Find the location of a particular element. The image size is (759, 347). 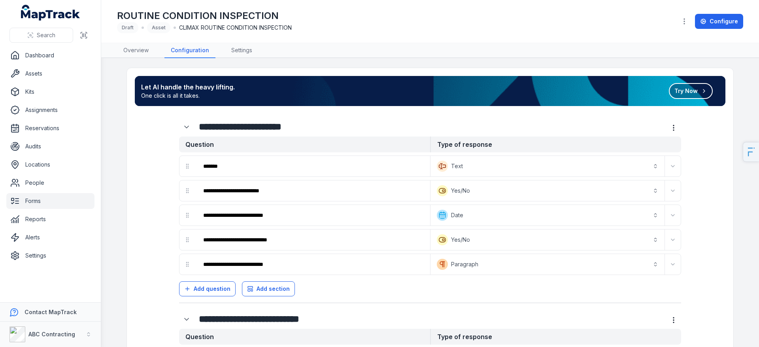

div: Draft is located at coordinates (128, 28).